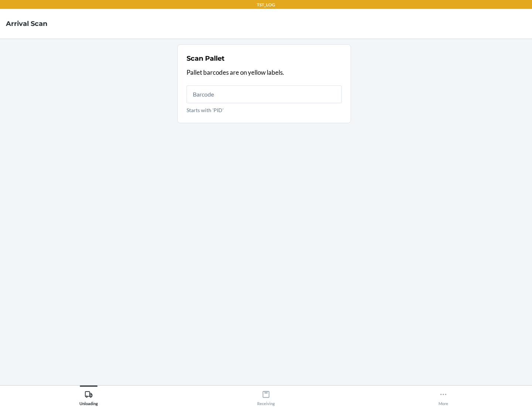  I want to click on p: Starts with 'PID', so click(264, 110).